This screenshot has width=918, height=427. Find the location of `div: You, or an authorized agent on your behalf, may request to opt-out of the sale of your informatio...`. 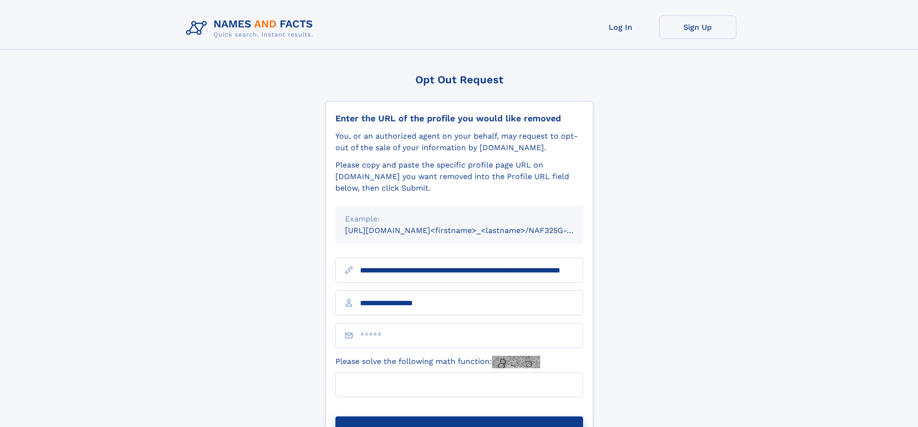

div: You, or an authorized agent on your behalf, may request to opt-out of the sale of your informatio... is located at coordinates (459, 142).